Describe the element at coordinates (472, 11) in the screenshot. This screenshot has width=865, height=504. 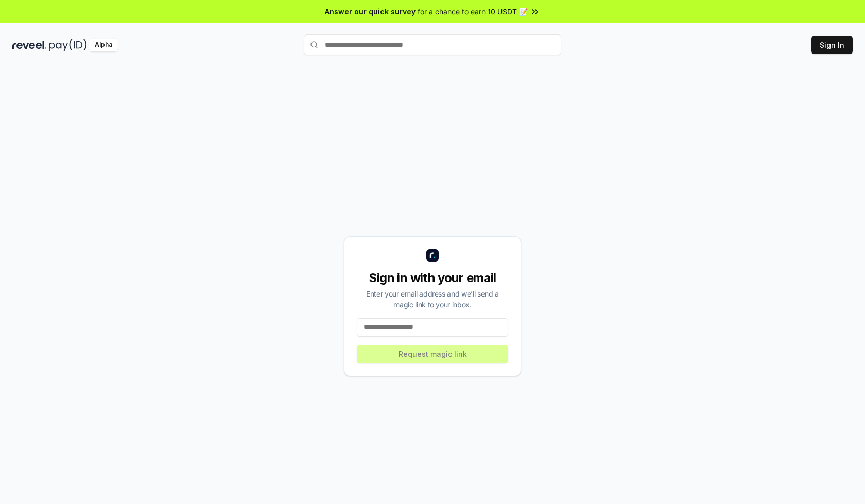
I see `span: for a chance to earn 10 USDT 📝` at that location.